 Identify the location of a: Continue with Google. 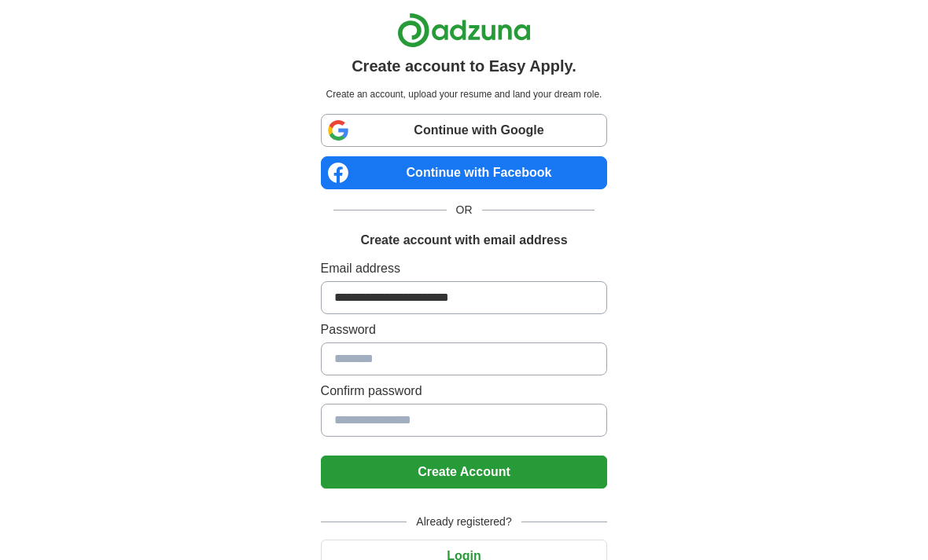
(464, 131).